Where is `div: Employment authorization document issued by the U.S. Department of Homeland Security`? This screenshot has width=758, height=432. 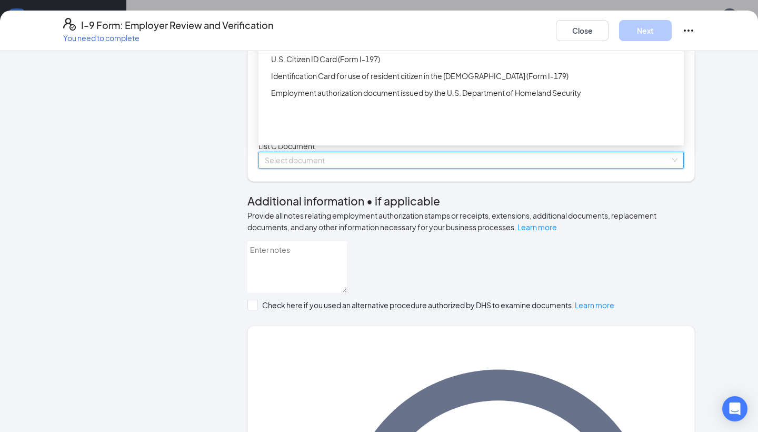
div: Employment authorization document issued by the U.S. Department of Homeland Security is located at coordinates (474, 93).